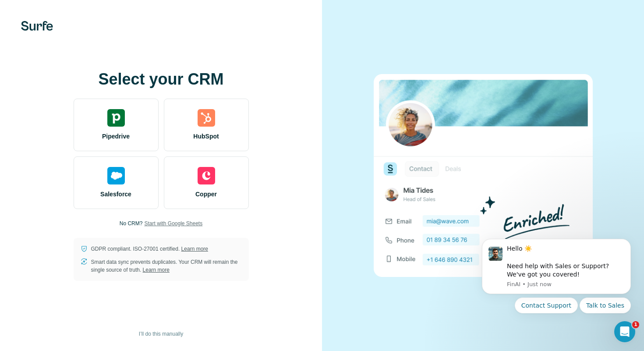 The image size is (644, 351). Describe the element at coordinates (161, 79) in the screenshot. I see `h1: Select your CRM` at that location.